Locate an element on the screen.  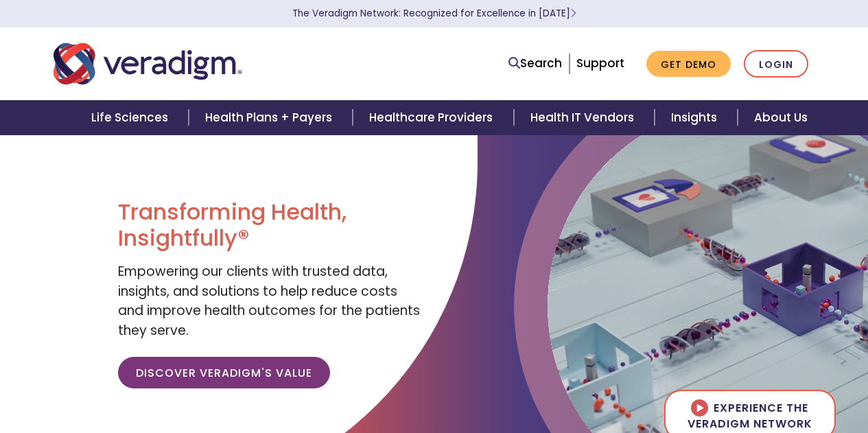
a: Health IT Vendors is located at coordinates (584, 117).